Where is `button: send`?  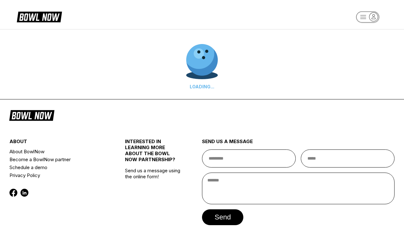
button: send is located at coordinates (223, 217).